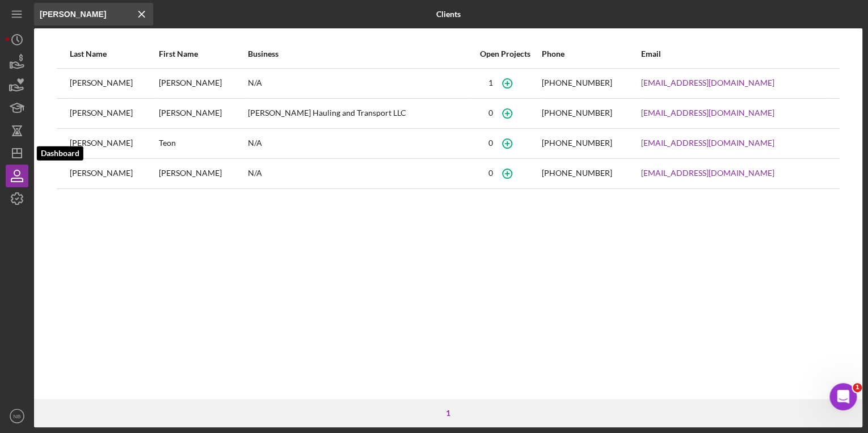  I want to click on span: 1, so click(857, 388).